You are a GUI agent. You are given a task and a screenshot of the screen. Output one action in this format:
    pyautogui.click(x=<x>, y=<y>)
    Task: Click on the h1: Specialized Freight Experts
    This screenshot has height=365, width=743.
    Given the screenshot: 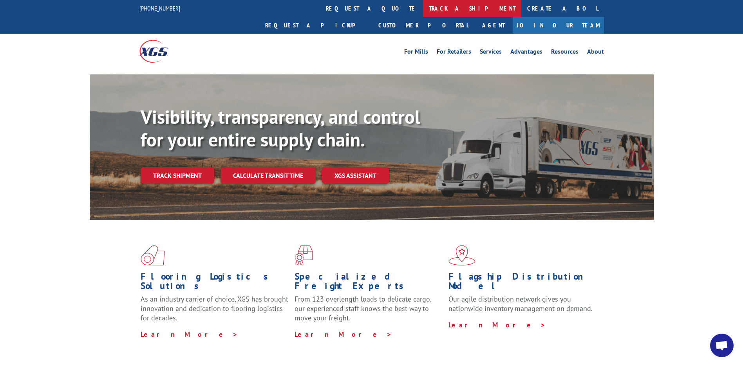 What is the action you would take?
    pyautogui.click(x=369, y=283)
    